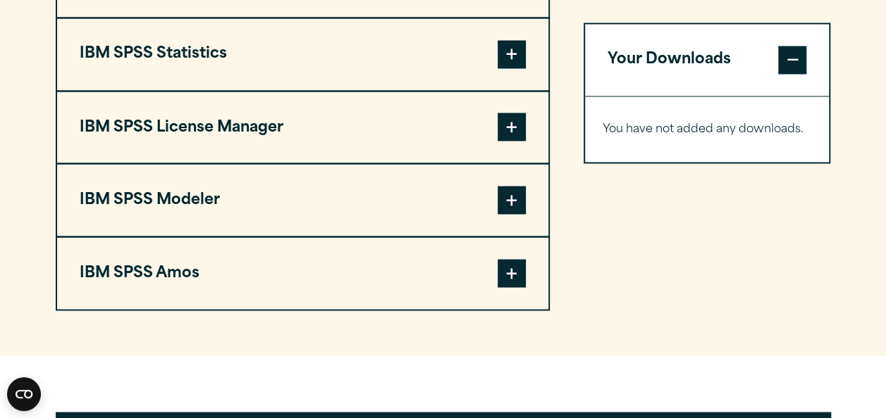 The image size is (886, 418). I want to click on div: Your Downloads, so click(707, 129).